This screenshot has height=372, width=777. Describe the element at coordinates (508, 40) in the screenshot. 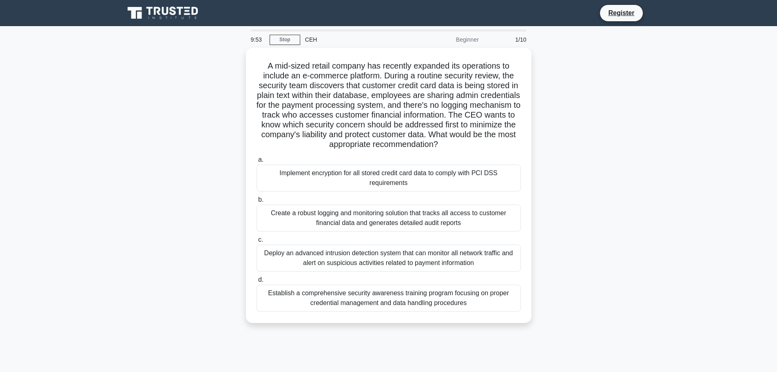

I see `div: 1/10` at that location.